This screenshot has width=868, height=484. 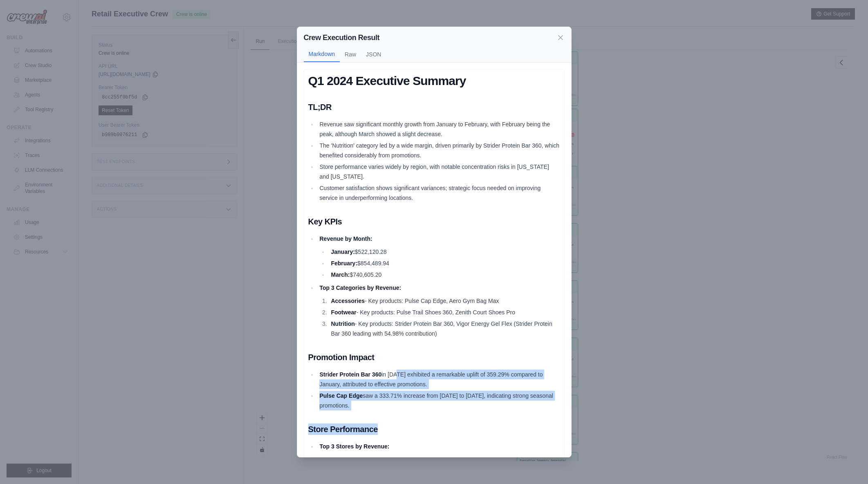 I want to click on strong: Accessories, so click(x=348, y=300).